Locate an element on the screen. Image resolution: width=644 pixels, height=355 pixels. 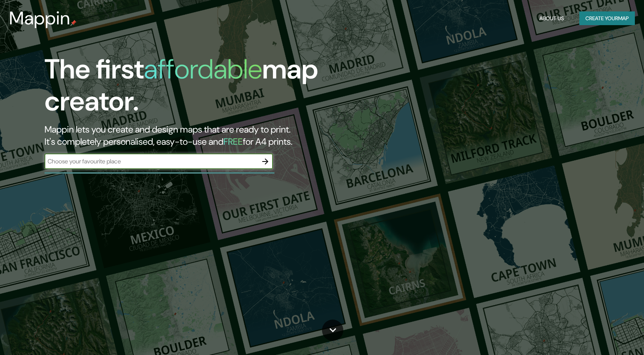
h5: FREE is located at coordinates (233, 141).